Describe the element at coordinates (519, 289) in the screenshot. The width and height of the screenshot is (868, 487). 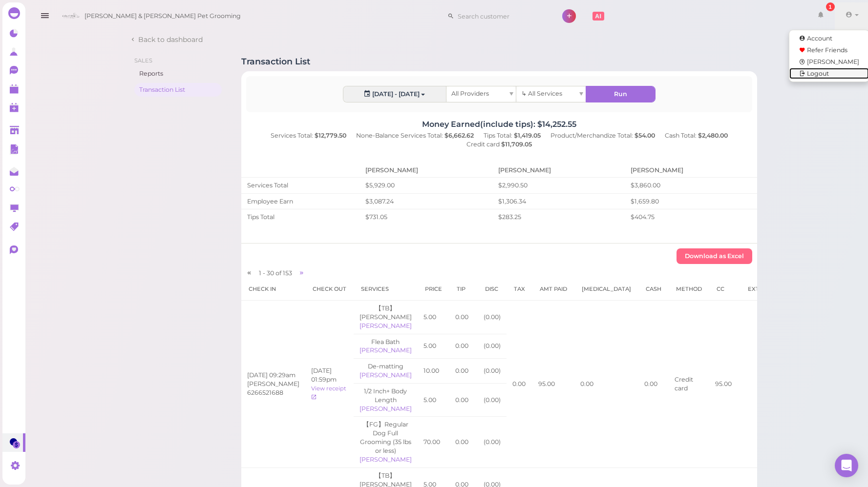
I see `th: Tax` at that location.